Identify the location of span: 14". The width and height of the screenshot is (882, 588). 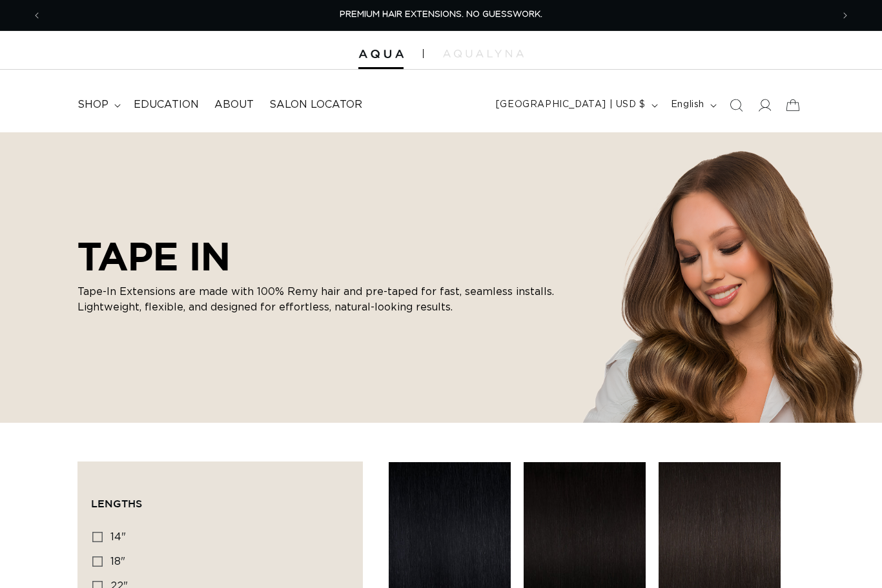
(118, 537).